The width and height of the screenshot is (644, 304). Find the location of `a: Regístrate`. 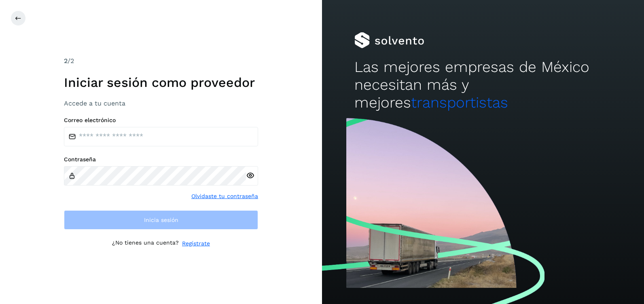

a: Regístrate is located at coordinates (195, 244).